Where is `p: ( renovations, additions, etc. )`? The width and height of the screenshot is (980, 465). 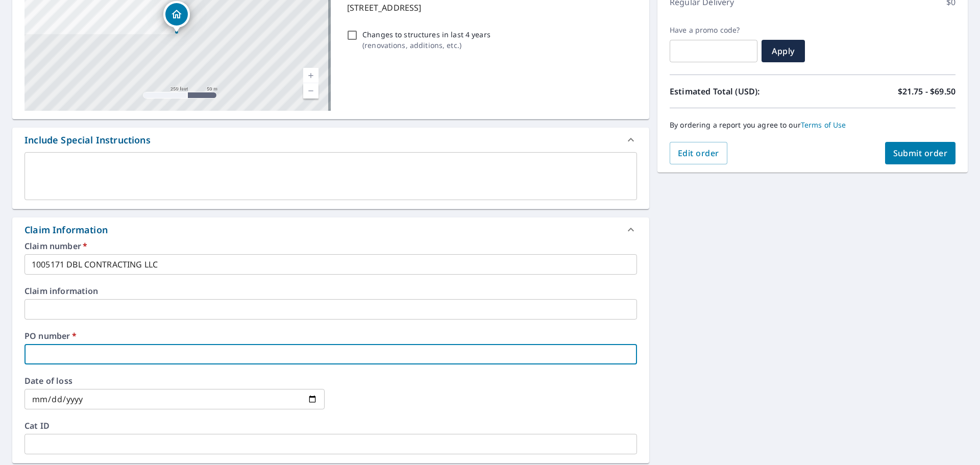 p: ( renovations, additions, etc. ) is located at coordinates (426, 45).